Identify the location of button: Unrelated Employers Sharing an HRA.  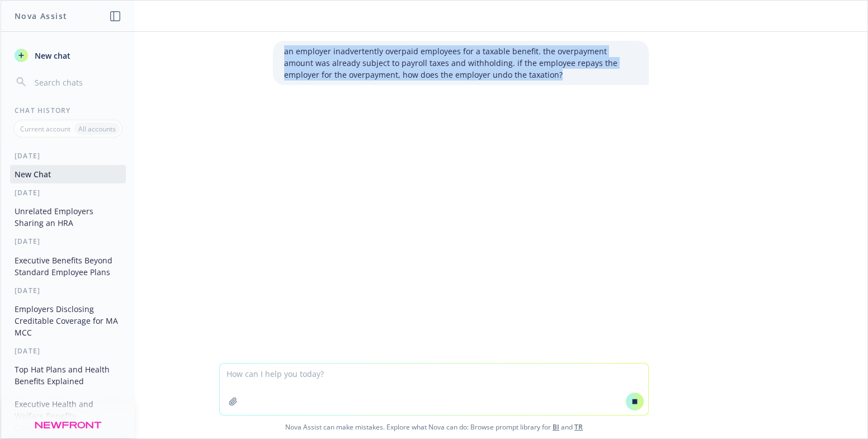
(68, 217).